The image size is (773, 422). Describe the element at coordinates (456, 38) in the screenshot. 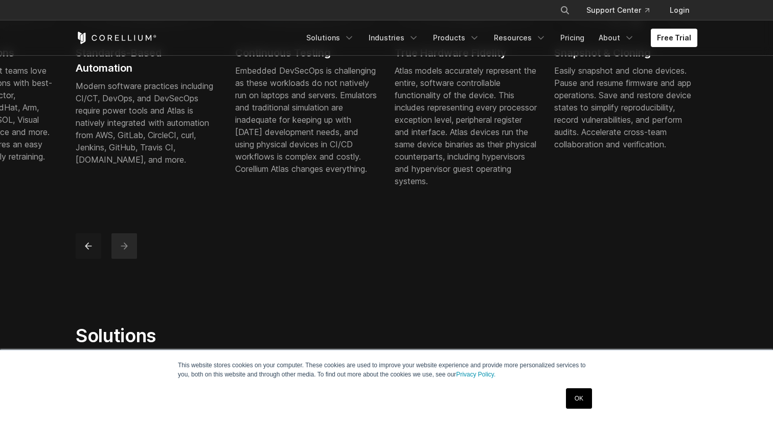

I see `a: Products` at that location.